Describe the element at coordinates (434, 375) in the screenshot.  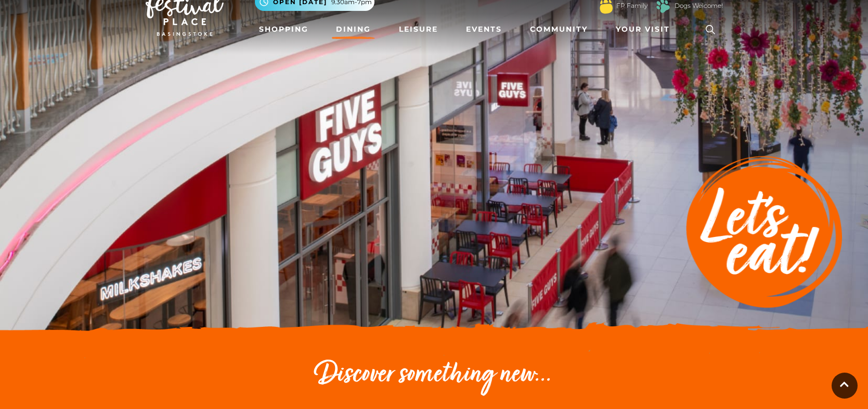
I see `h2: Discover something new...` at that location.